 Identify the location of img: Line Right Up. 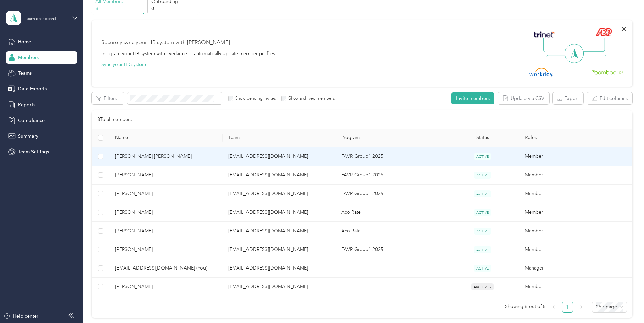
(593, 45).